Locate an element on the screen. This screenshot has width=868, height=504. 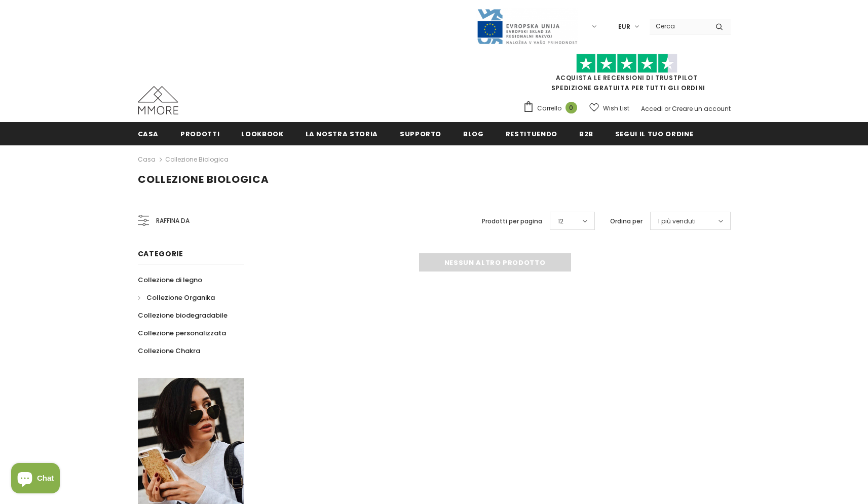
a: Restituendo is located at coordinates (531, 133).